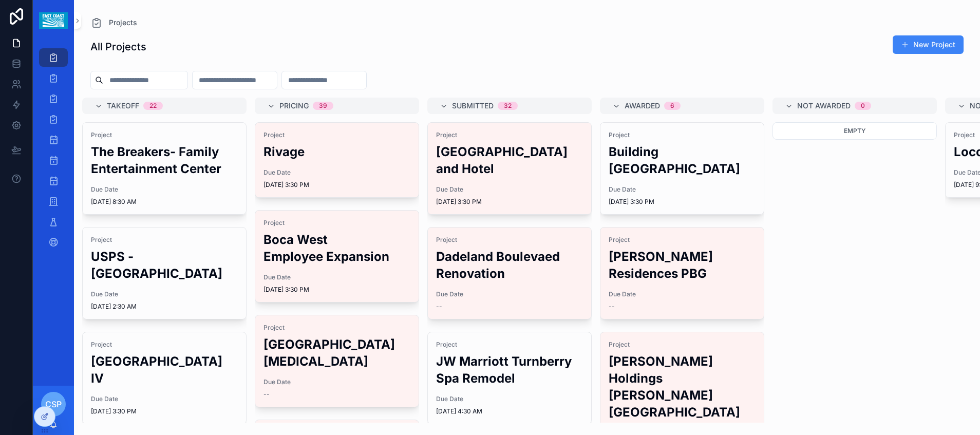 This screenshot has height=435, width=980. Describe the element at coordinates (928, 45) in the screenshot. I see `a: New Project` at that location.